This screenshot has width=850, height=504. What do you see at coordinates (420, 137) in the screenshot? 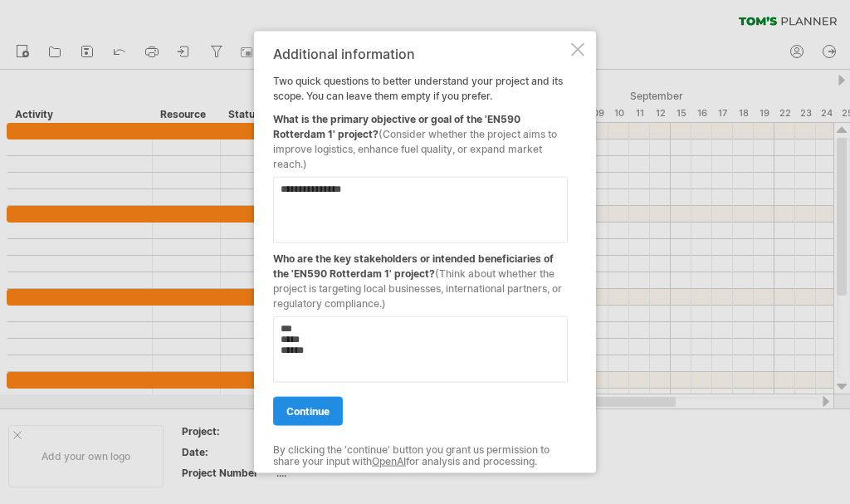
I see `div: What is the primary objective or goal of the 'EN590 Rotterdam 1' project?` at bounding box center [420, 137].